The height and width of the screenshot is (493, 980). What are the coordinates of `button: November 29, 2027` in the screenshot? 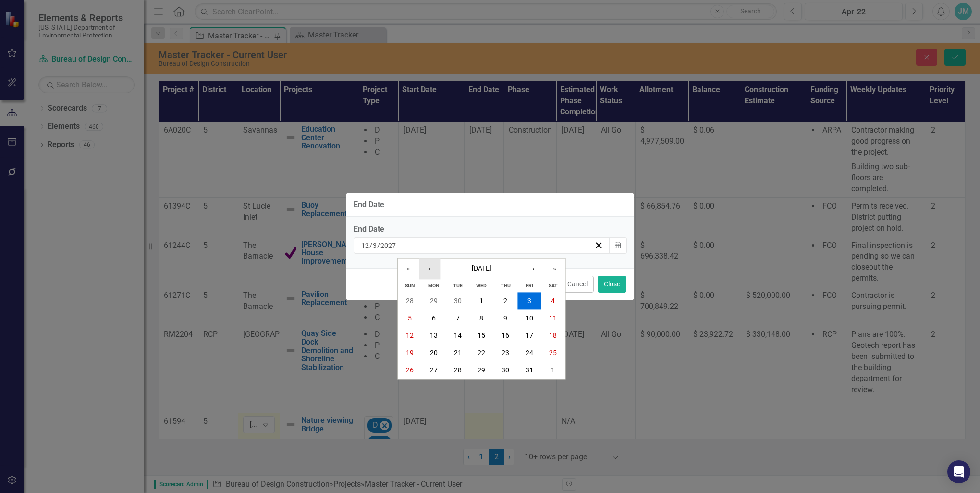 It's located at (434, 301).